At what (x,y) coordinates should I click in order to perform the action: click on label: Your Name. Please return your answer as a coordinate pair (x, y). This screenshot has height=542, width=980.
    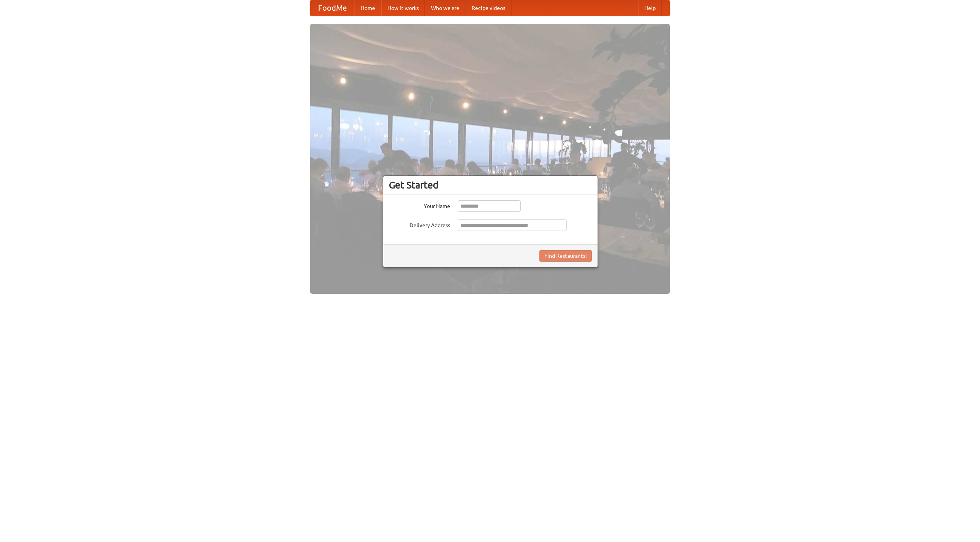
    Looking at the image, I should click on (419, 205).